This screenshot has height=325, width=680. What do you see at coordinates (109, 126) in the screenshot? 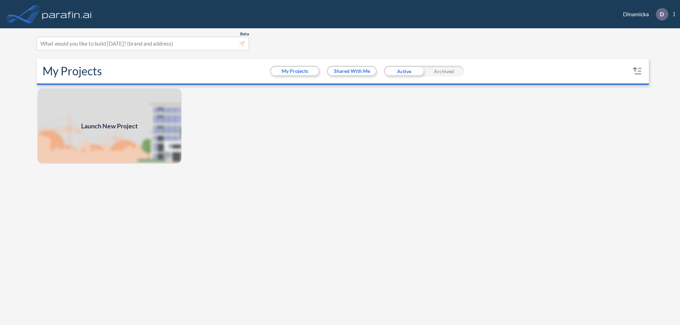
I see `span: Launch New Project` at bounding box center [109, 126].